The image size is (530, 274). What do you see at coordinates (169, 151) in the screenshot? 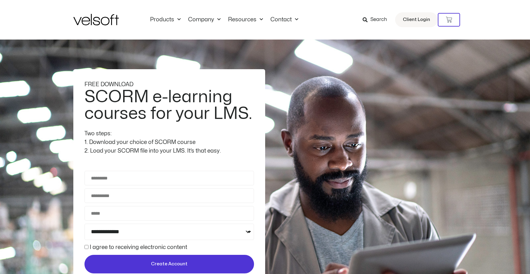
I see `div: 2. Load your SCORM file into your LMS. It’s that easy.` at bounding box center [169, 151].